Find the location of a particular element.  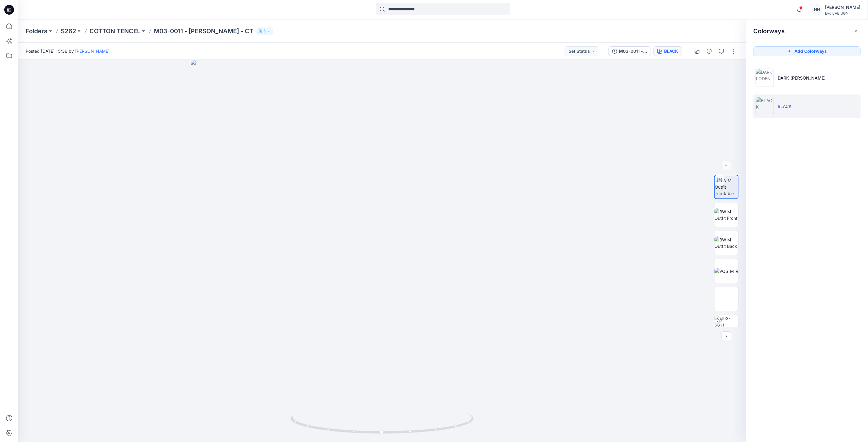

p: Folders is located at coordinates (36, 31).